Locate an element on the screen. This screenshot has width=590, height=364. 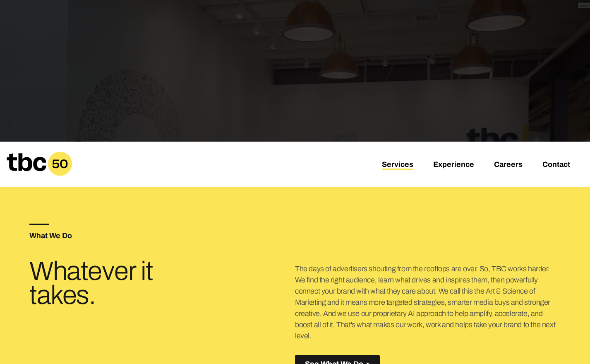
h3: Whatever it takes. is located at coordinates (118, 283).